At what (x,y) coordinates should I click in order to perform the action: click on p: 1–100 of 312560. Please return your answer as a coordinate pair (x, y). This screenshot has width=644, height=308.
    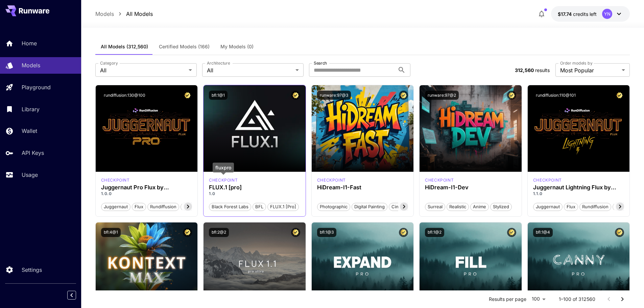
    Looking at the image, I should click on (577, 299).